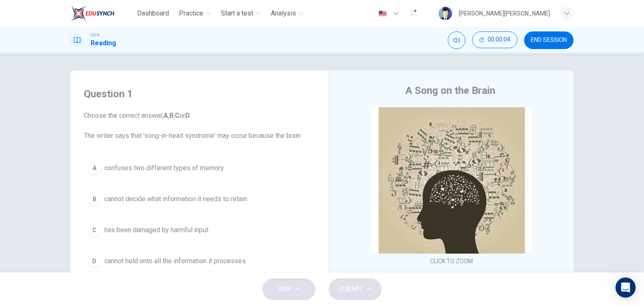 Image resolution: width=644 pixels, height=306 pixels. Describe the element at coordinates (382, 13) in the screenshot. I see `img: en` at that location.